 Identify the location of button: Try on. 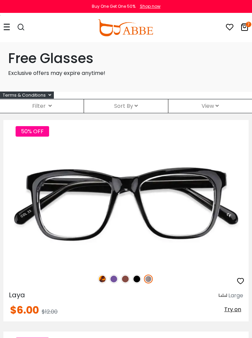
(233, 310).